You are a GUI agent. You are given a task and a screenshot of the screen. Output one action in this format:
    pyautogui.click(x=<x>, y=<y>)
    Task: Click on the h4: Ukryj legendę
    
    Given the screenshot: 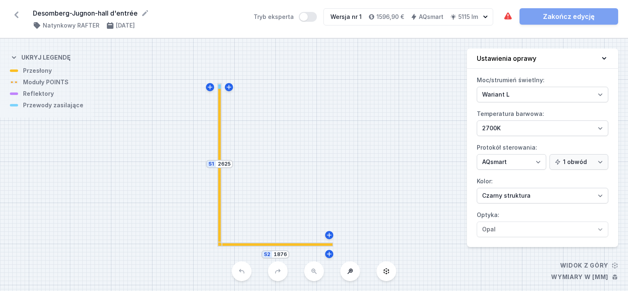 What is the action you would take?
    pyautogui.click(x=46, y=58)
    